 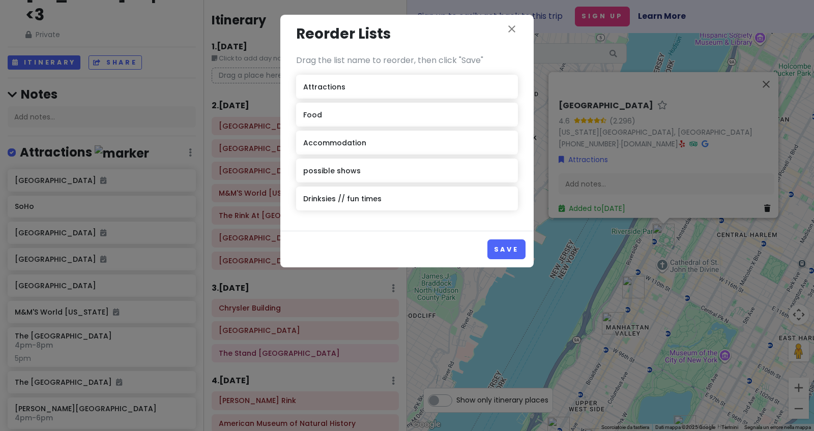 What do you see at coordinates (335, 143) in the screenshot?
I see `h6: Accommodation` at bounding box center [335, 143].